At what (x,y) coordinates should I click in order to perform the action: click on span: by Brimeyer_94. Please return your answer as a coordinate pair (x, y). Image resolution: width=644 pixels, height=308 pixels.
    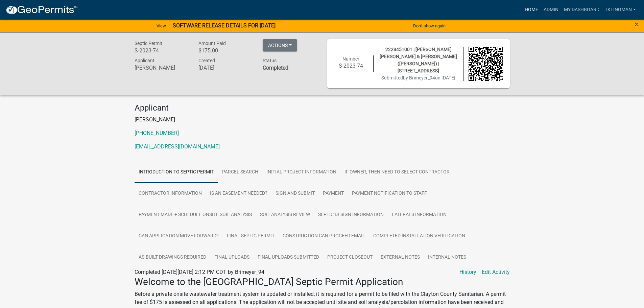
    Looking at the image, I should click on (419, 78).